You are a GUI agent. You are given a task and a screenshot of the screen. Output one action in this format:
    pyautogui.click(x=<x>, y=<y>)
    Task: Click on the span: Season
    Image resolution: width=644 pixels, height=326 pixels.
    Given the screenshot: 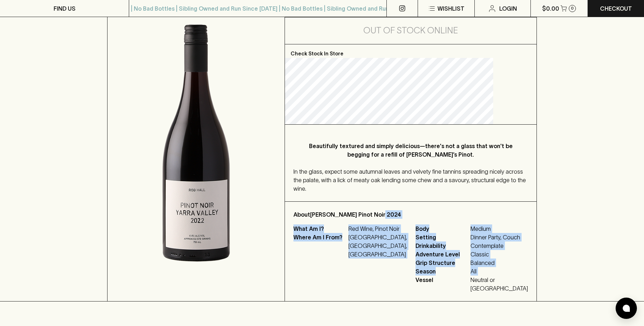 What is the action you would take?
    pyautogui.click(x=442, y=271)
    